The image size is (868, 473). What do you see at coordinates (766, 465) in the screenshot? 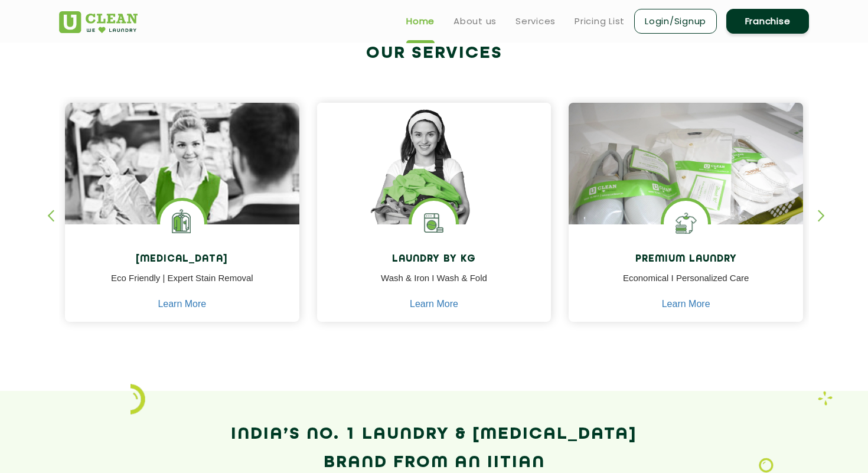
I see `img: Laundry` at bounding box center [766, 465].